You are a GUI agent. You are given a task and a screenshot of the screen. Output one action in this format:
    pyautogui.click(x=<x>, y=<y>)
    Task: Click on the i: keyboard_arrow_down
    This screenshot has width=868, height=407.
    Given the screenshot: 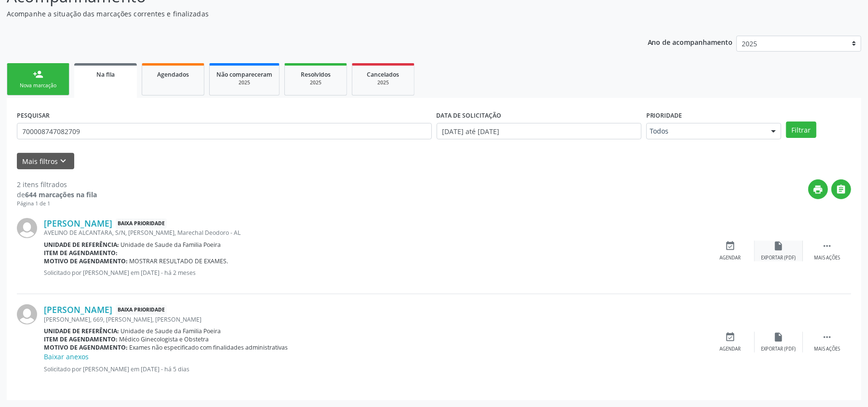 What is the action you would take?
    pyautogui.click(x=64, y=161)
    